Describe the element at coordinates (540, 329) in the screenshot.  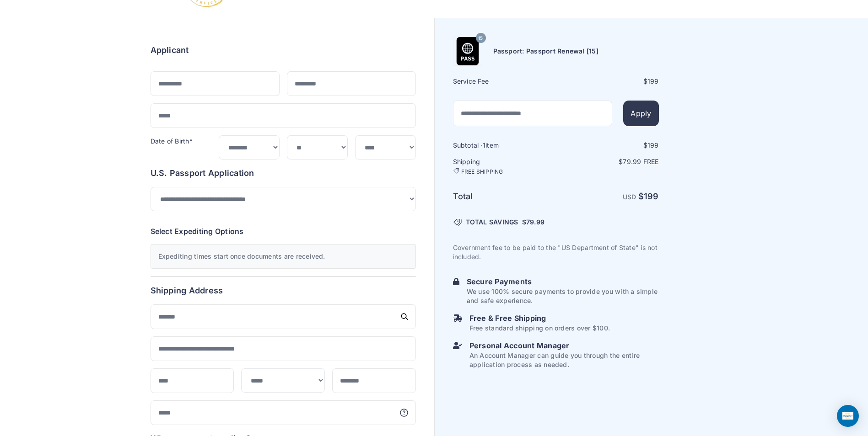
I see `p: Free standard shipping on orders over $100.` at that location.